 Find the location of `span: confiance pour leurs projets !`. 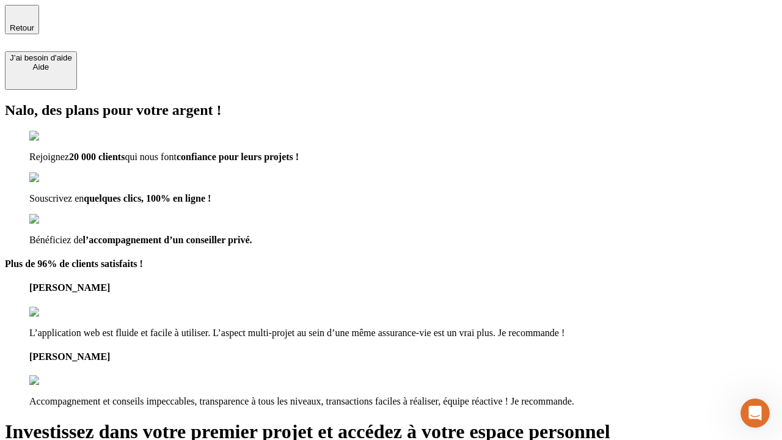

span: confiance pour leurs projets ! is located at coordinates (238, 156).